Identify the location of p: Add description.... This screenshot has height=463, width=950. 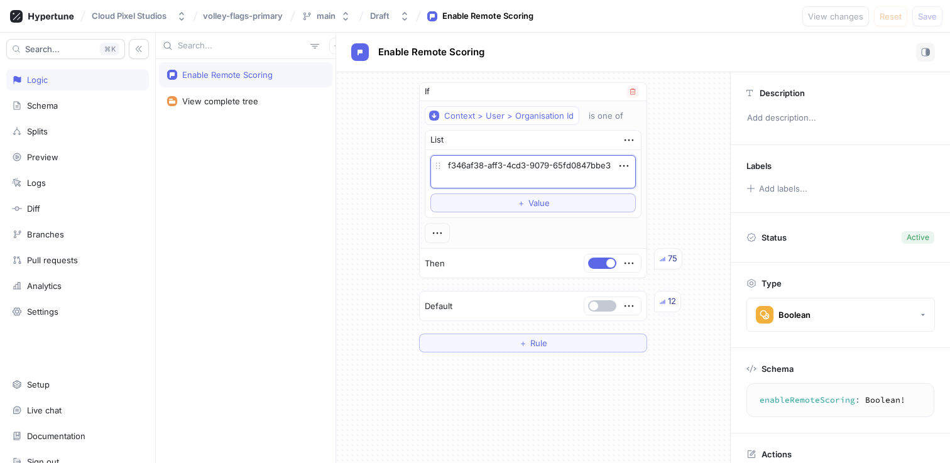
(840, 118).